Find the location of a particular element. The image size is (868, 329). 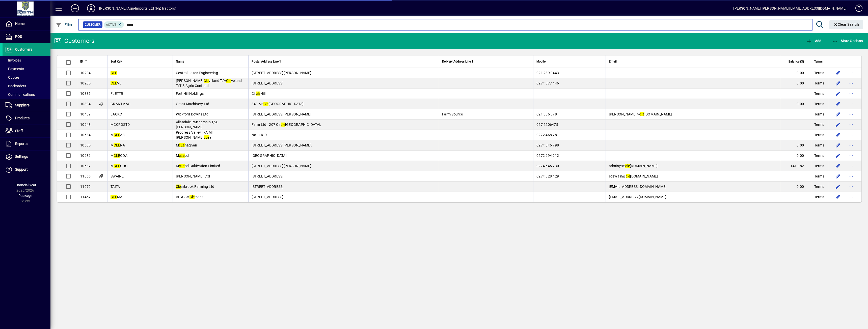

span: Invoices is located at coordinates (13, 60).